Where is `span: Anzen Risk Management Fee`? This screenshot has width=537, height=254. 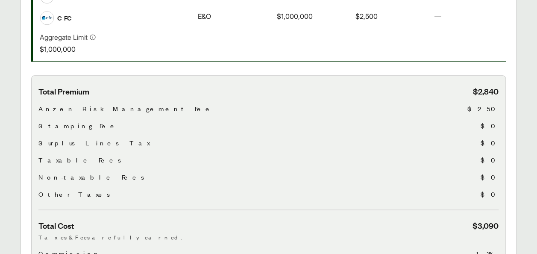
span: Anzen Risk Management Fee is located at coordinates (126, 109).